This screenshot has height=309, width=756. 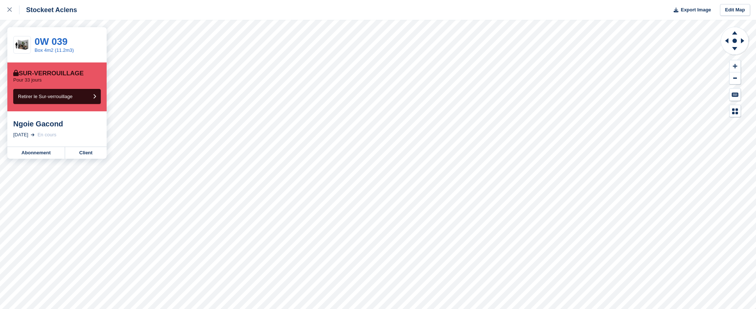 What do you see at coordinates (86, 153) in the screenshot?
I see `a: Client` at bounding box center [86, 153].